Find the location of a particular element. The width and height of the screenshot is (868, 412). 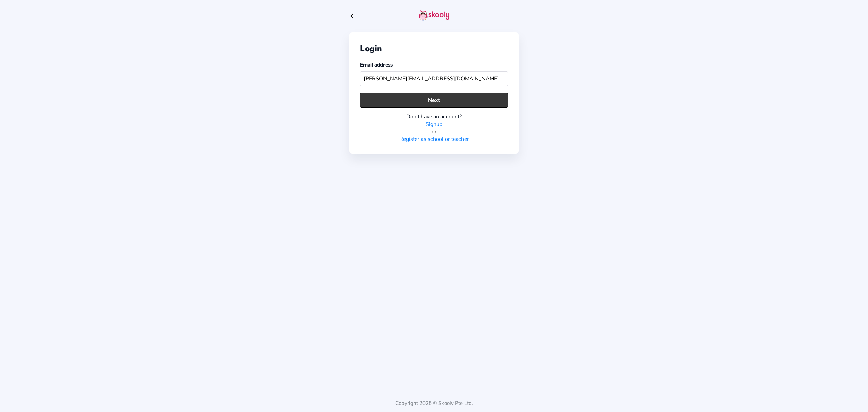

button: Next is located at coordinates (434, 100).